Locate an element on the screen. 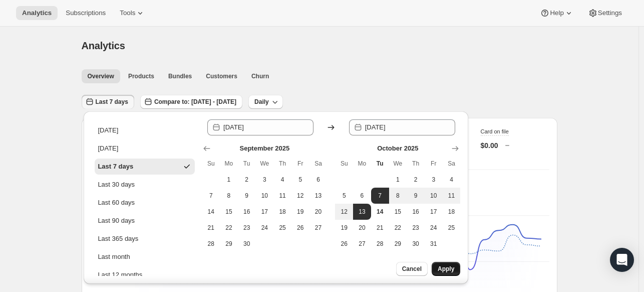  button: Tools is located at coordinates (132, 13).